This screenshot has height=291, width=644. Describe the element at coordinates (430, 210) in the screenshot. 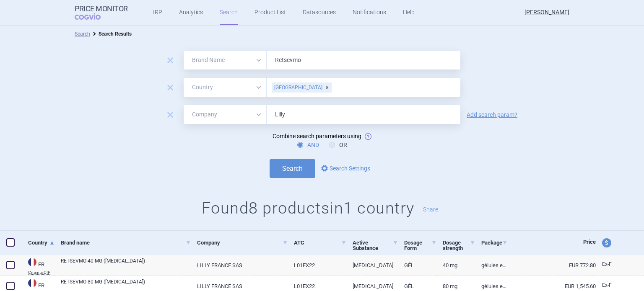

I see `button: Share` at that location.